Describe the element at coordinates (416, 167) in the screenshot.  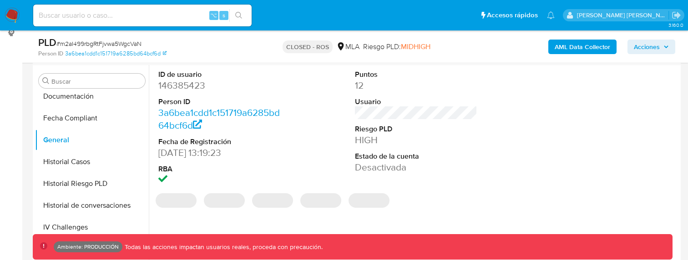
I see `dd: Desactivada` at that location.